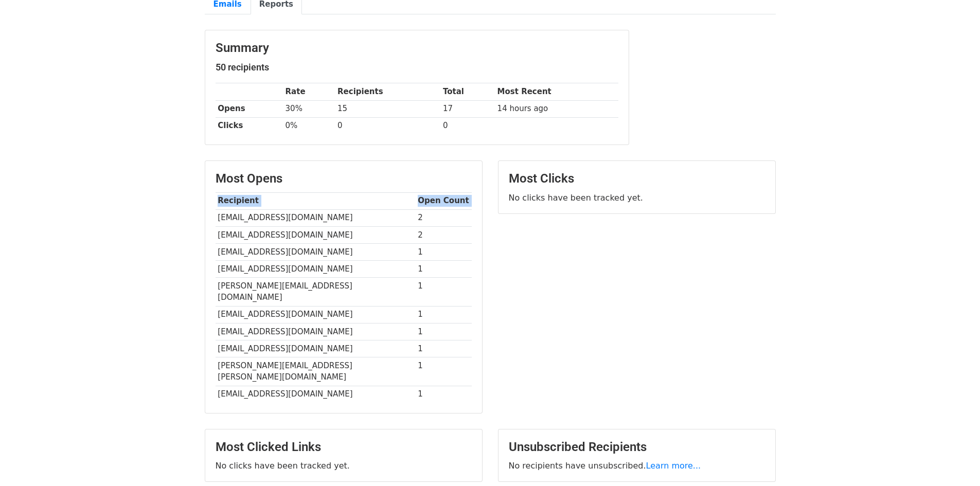  I want to click on th: Most Recent, so click(557, 92).